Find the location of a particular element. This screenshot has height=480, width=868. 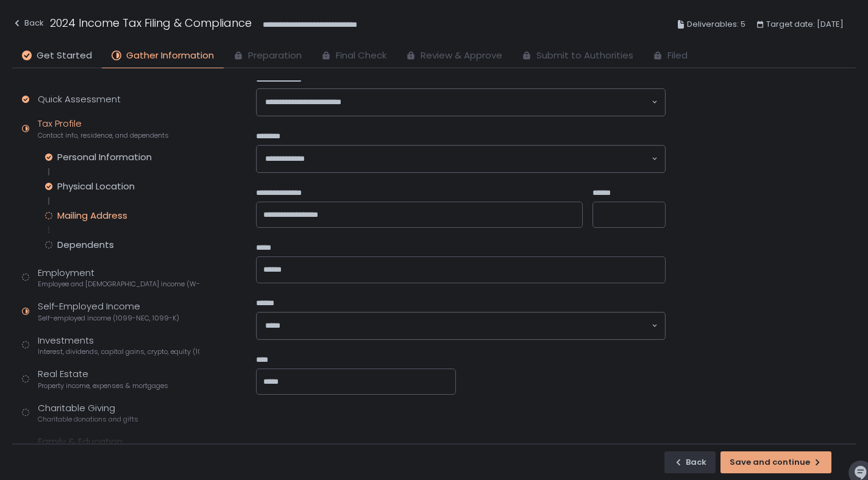

span: Preparation is located at coordinates (275, 55).